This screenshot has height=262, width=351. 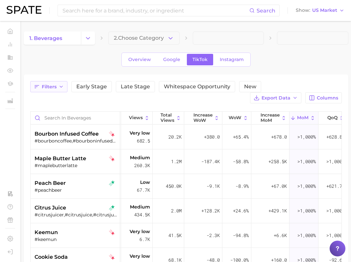 I want to click on span: +65.4%, so click(x=241, y=137).